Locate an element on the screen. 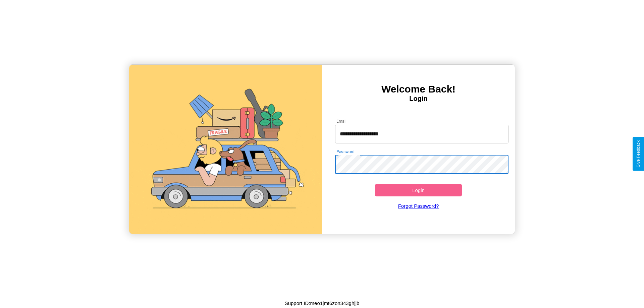 This screenshot has height=308, width=644. img: gif is located at coordinates (226, 149).